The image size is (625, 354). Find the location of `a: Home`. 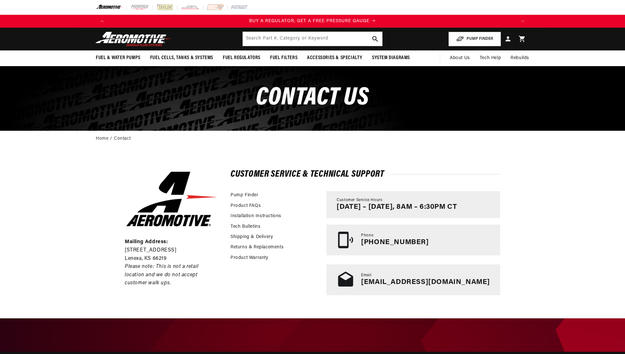

a: Home is located at coordinates (102, 139).